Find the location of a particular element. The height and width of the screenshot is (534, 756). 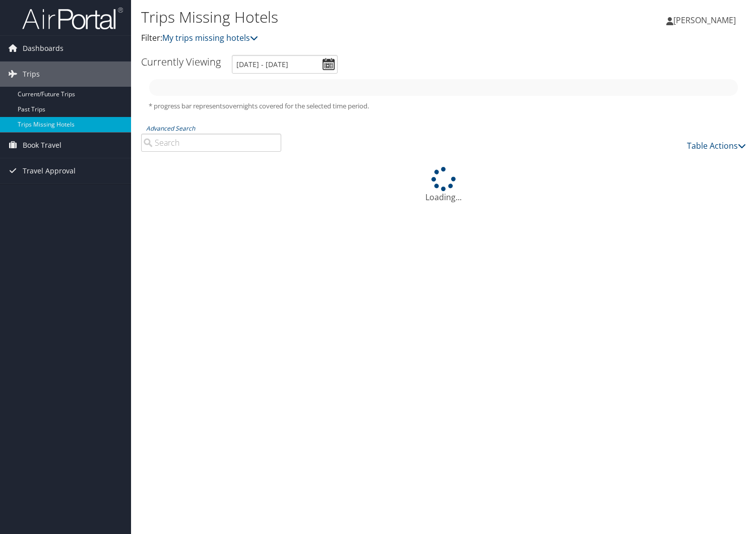

span: Book Travel is located at coordinates (42, 145).